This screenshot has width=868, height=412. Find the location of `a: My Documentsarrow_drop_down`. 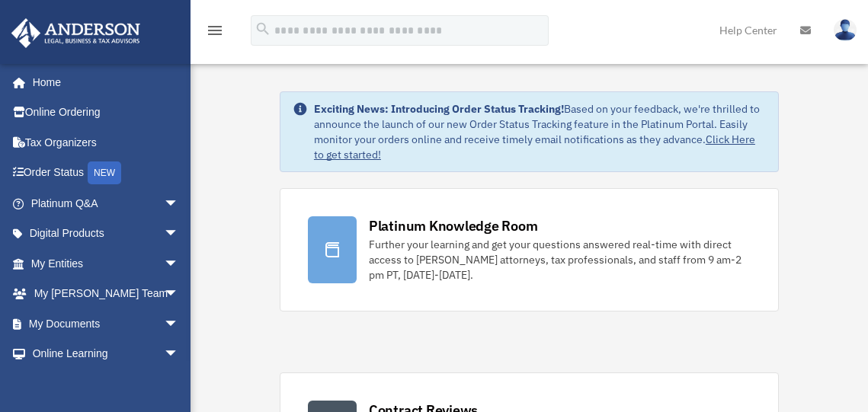

a: My Documentsarrow_drop_down is located at coordinates (106, 324).